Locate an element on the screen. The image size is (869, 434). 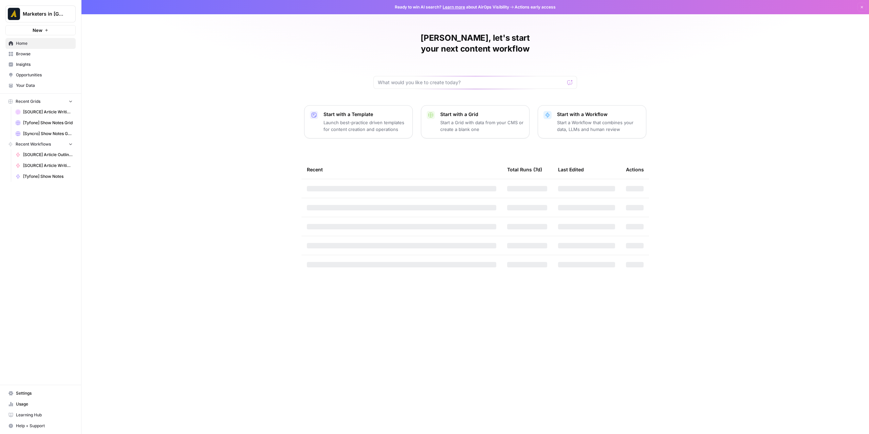
span: Home is located at coordinates (44, 43).